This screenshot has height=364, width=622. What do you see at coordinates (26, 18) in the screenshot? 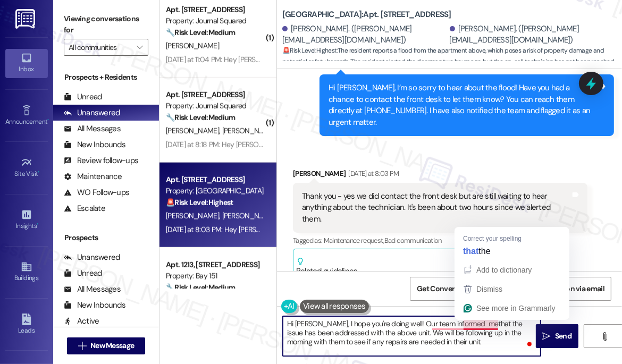
I see `img: ResiDesk Logo` at bounding box center [26, 18].